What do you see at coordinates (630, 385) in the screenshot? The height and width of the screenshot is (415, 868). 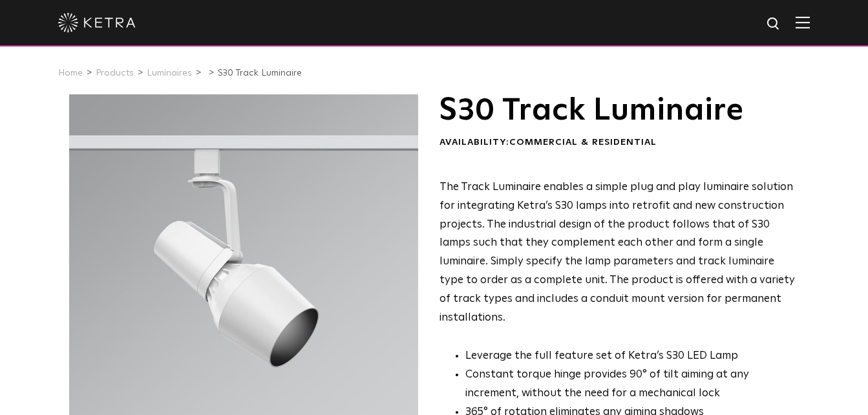 I see `li: Constant torque hinge provides 90° of tilt aiming at any increment, without the need for a mechan...` at bounding box center [630, 385].